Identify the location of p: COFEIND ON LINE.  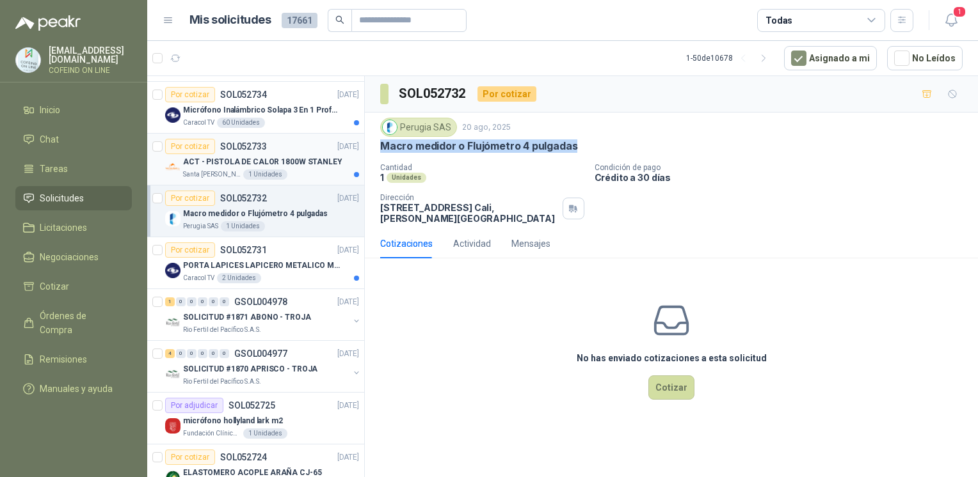
(90, 70).